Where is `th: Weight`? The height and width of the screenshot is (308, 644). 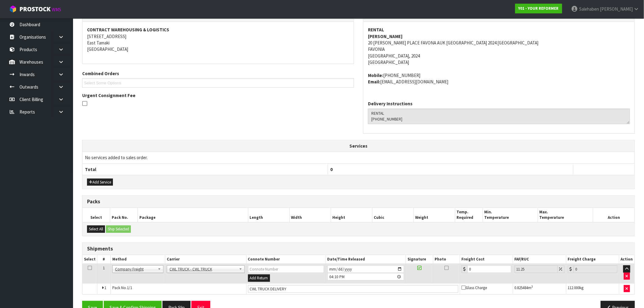 th: Weight is located at coordinates (434, 215).